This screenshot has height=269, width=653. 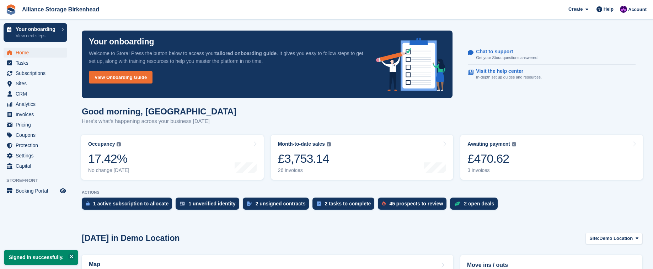 I want to click on span: Protection, so click(x=37, y=145).